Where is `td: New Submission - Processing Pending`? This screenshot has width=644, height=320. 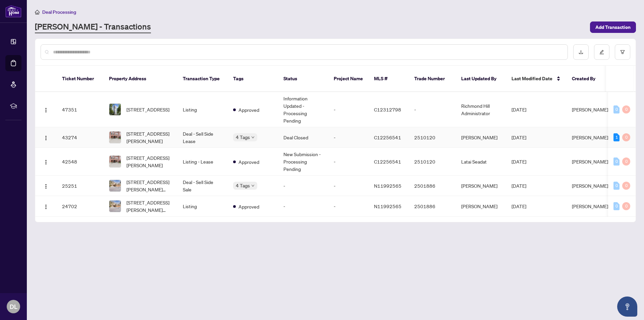 td: New Submission - Processing Pending is located at coordinates (303, 161).